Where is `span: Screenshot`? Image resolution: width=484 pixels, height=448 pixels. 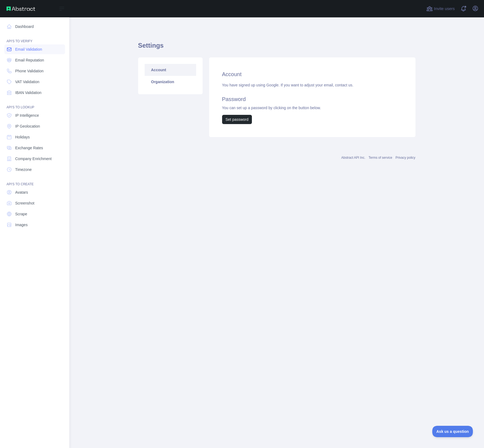 span: Screenshot is located at coordinates (25, 203).